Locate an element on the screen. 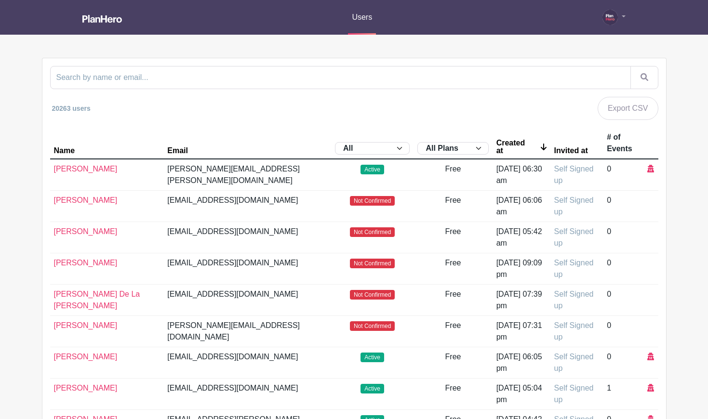  img: PH-Logo-Circle-Centered-Purple.jpg is located at coordinates (610, 17).